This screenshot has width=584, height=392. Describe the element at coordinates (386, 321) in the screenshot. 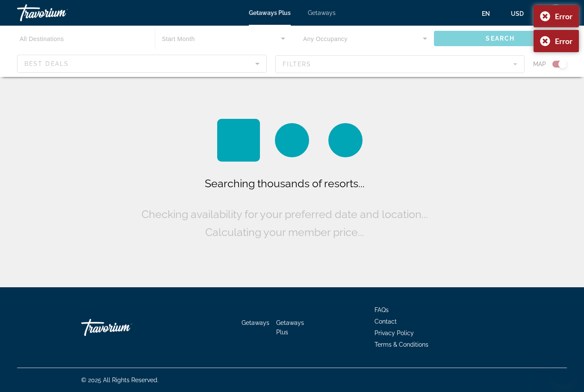

I see `span: Contact` at that location.